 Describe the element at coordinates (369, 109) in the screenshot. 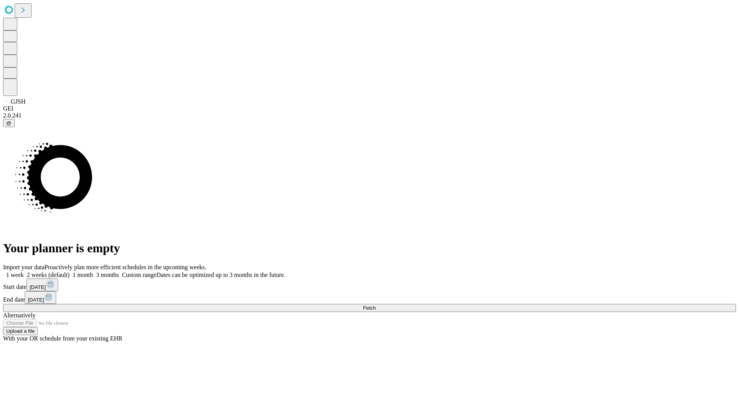

I see `div: GEI` at that location.